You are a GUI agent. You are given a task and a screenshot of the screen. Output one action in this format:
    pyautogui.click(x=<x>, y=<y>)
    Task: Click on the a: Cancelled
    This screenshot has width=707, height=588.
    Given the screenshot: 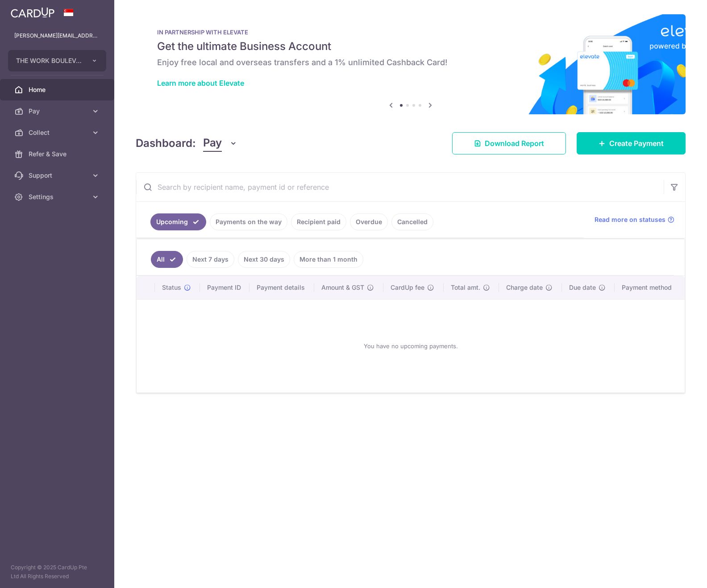 What is the action you would take?
    pyautogui.click(x=412, y=221)
    